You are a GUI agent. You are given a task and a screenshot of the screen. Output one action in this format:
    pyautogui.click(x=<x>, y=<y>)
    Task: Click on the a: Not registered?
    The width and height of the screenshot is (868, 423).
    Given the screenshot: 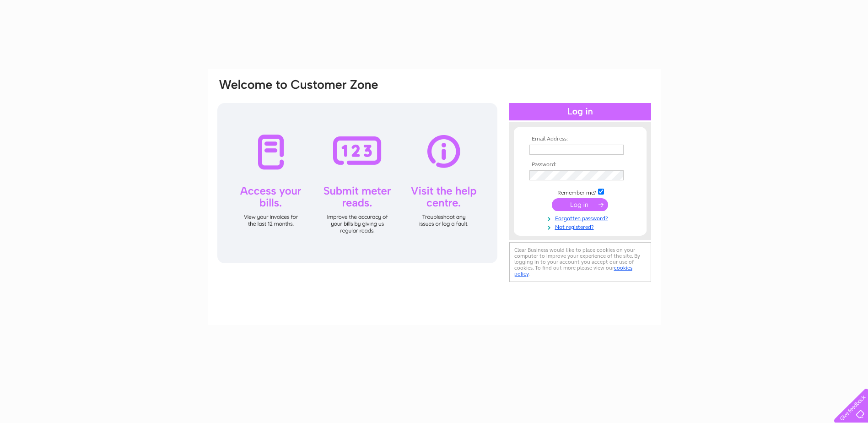 What is the action you would take?
    pyautogui.click(x=581, y=226)
    